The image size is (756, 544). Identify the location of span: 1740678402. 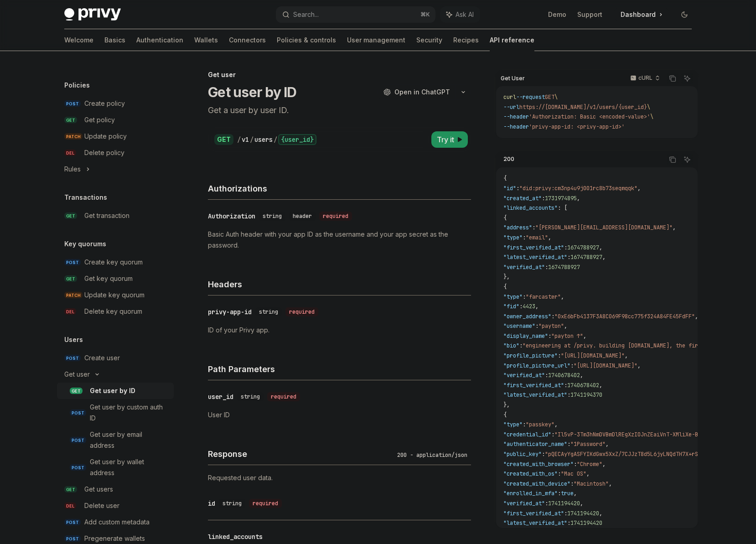
(564, 375).